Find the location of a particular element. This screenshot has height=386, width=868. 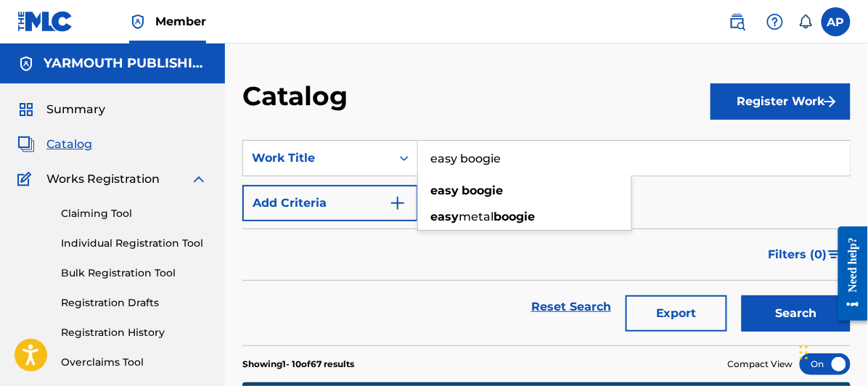

img: Catalog is located at coordinates (26, 145).